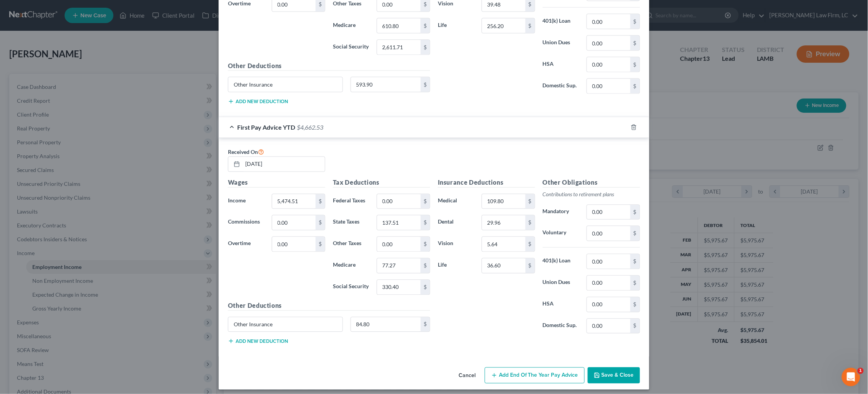 This screenshot has width=868, height=394. Describe the element at coordinates (614, 376) in the screenshot. I see `button: Save & Close` at that location.